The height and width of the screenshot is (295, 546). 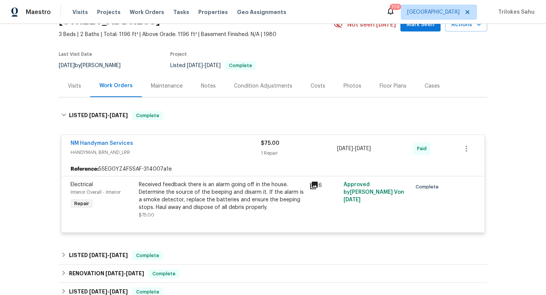 I want to click on span: Interior Overall - Interior, so click(x=95, y=192).